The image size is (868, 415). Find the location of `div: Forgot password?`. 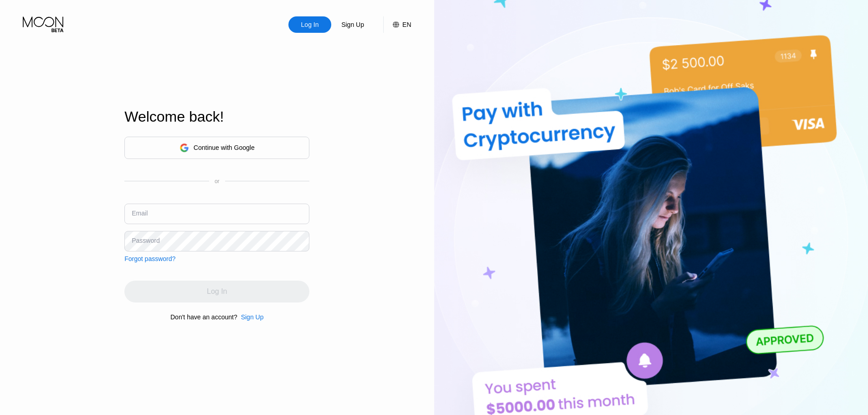

div: Forgot password? is located at coordinates (150, 259).